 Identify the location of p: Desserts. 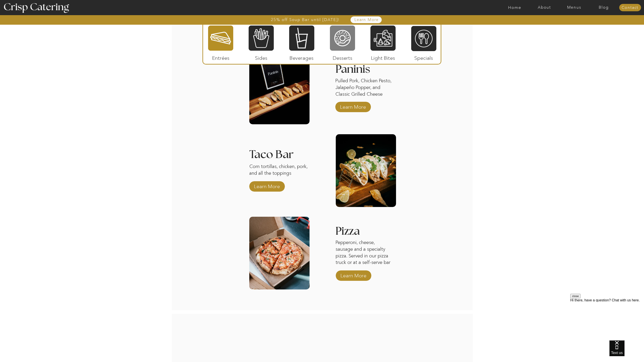
(342, 57).